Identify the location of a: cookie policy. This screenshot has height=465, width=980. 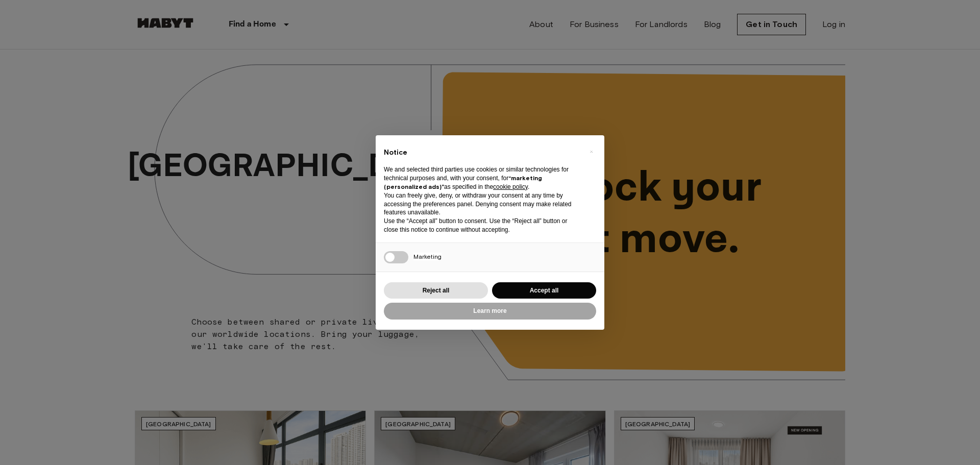
(510, 187).